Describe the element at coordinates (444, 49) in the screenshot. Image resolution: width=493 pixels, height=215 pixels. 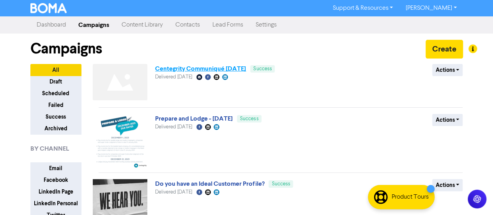
I see `button: Create` at that location.